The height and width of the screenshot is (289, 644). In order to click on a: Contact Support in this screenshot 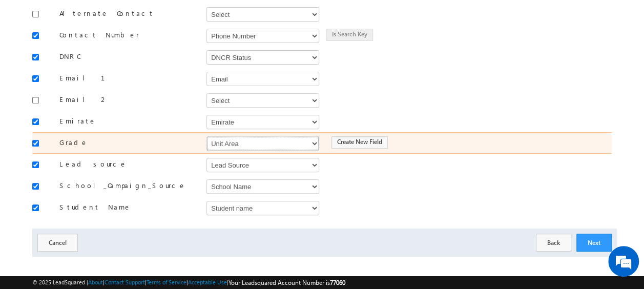, I will do `click(124, 282)`.